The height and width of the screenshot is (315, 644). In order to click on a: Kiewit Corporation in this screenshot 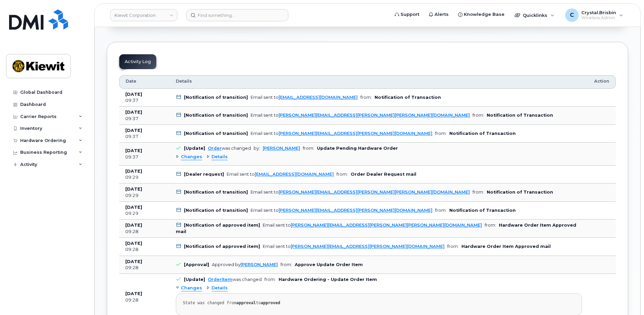, I will do `click(144, 15)`.